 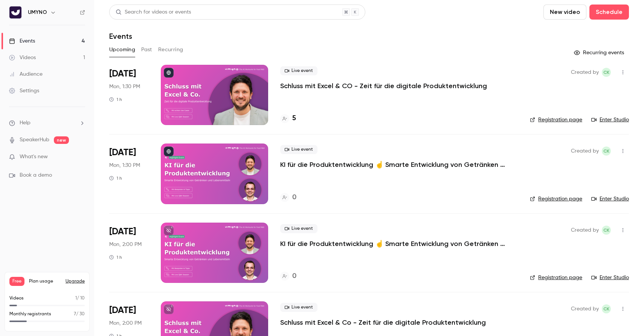 What do you see at coordinates (610, 12) in the screenshot?
I see `button: Schedule` at bounding box center [610, 12].